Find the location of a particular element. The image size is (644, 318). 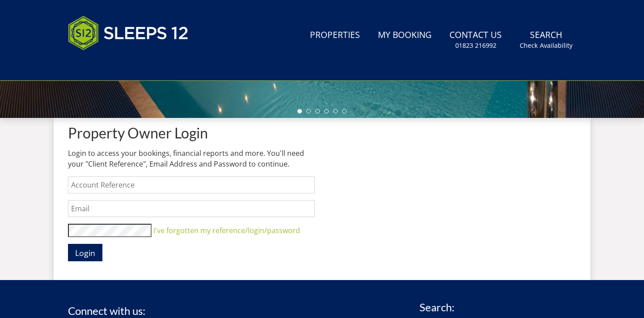

small: Check Availability is located at coordinates (546, 46).